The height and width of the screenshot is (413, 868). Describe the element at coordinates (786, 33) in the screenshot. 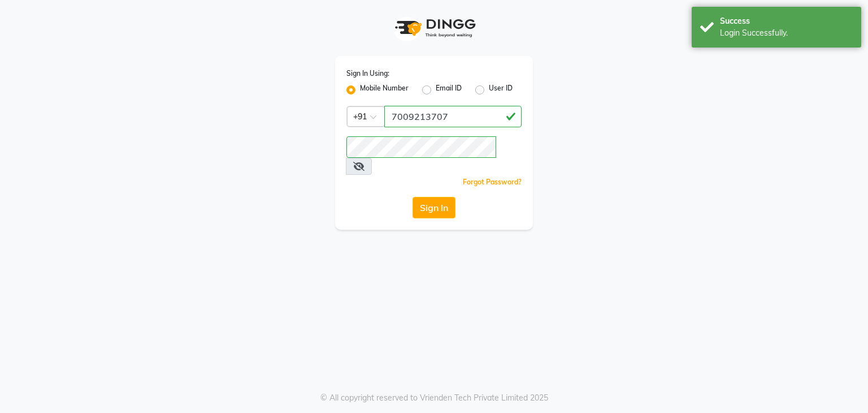

I see `div: Login Successfully.` at that location.